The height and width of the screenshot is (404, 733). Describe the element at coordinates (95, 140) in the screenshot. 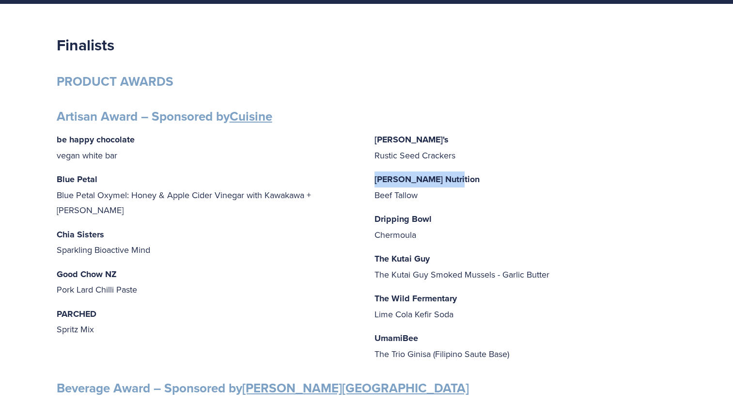

I see `strong: be happy chocolate` at that location.